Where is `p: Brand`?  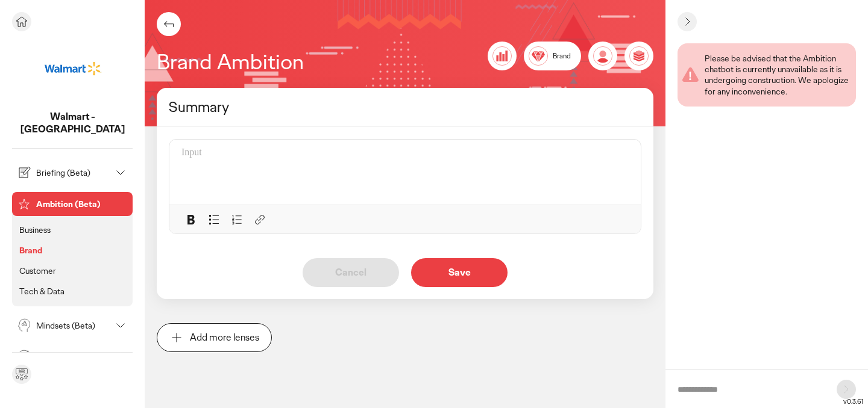 p: Brand is located at coordinates (31, 250).